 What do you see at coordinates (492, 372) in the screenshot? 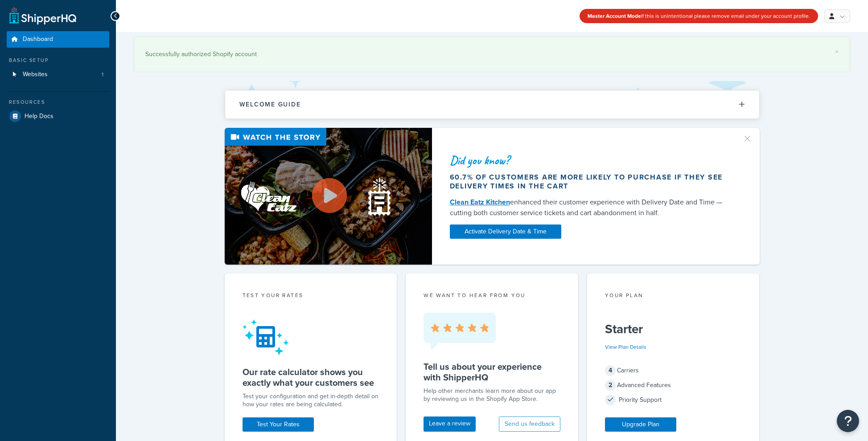
I see `h5: Tell us about your experience with ShipperHQ` at bounding box center [492, 372].